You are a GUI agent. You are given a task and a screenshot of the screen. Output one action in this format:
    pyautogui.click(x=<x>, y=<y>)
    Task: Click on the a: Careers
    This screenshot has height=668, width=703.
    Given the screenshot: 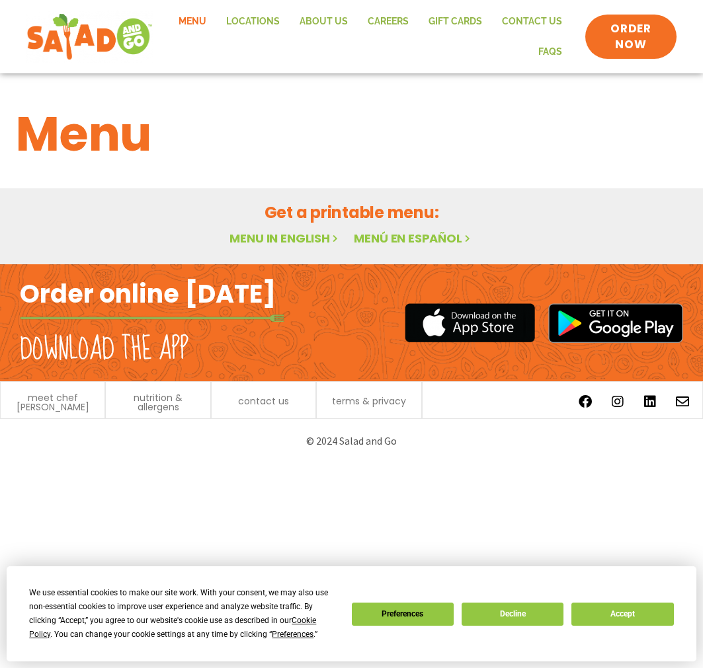 What is the action you would take?
    pyautogui.click(x=388, y=22)
    